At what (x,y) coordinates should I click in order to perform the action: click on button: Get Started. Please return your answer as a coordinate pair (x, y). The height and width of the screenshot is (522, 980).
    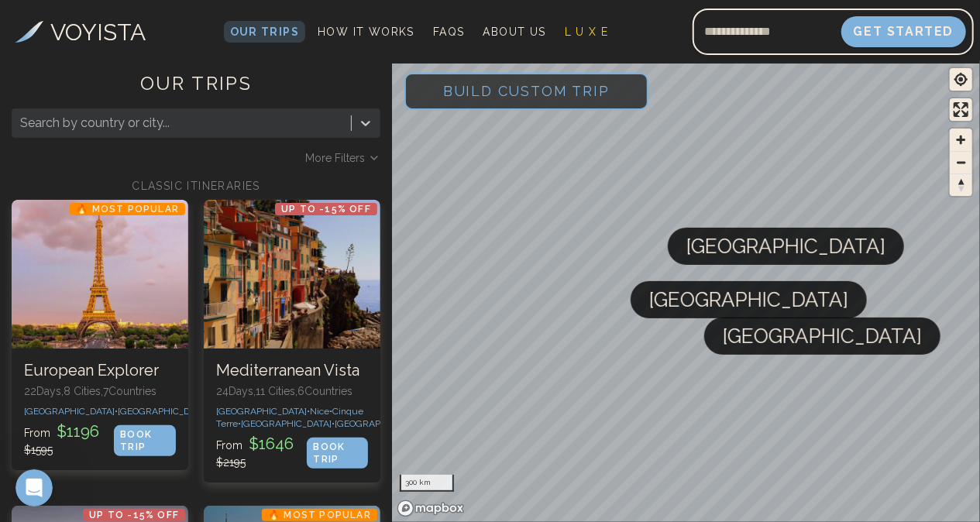
    Looking at the image, I should click on (904, 32).